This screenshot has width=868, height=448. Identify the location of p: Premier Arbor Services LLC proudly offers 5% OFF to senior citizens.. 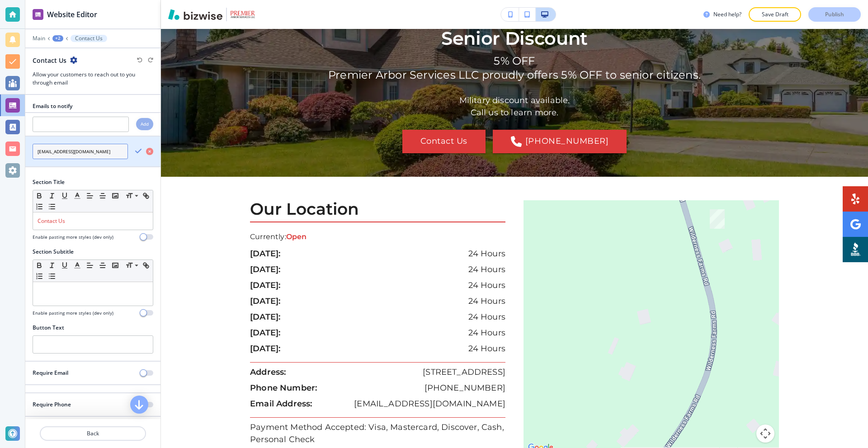
(514, 75).